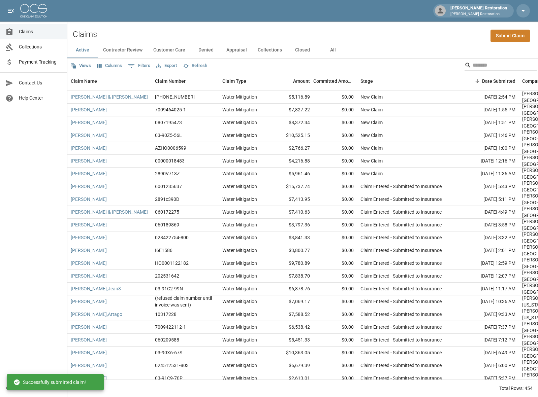  Describe the element at coordinates (40, 62) in the screenshot. I see `span: Payment Tracking` at that location.